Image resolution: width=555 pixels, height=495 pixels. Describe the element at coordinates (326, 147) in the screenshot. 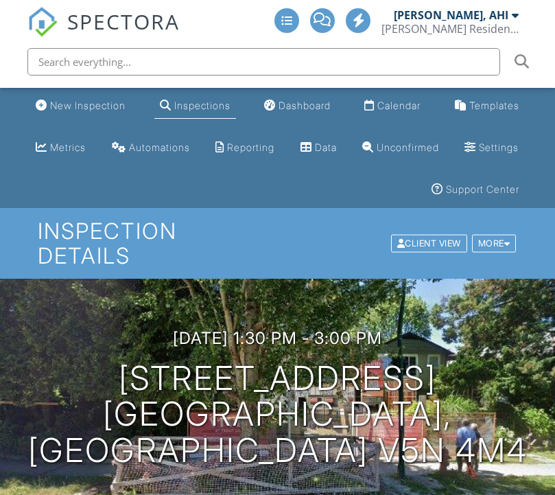

I see `div: Data` at that location.